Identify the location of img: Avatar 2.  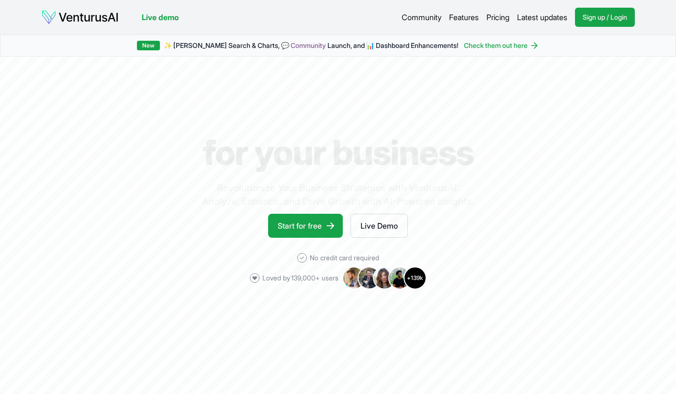
(369, 278).